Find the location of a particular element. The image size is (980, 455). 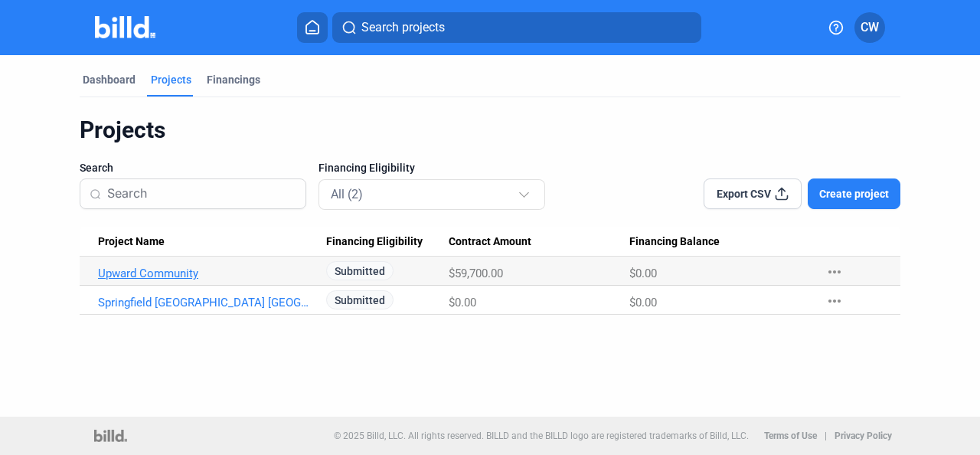

b: Privacy Policy is located at coordinates (862, 435).